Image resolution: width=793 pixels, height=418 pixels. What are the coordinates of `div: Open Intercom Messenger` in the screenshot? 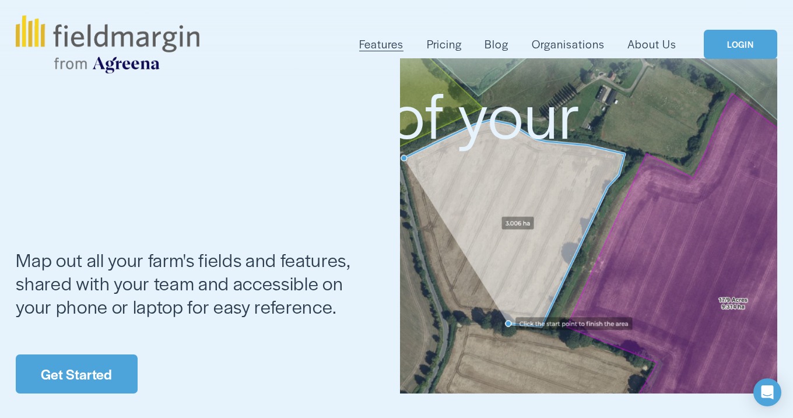 It's located at (768, 393).